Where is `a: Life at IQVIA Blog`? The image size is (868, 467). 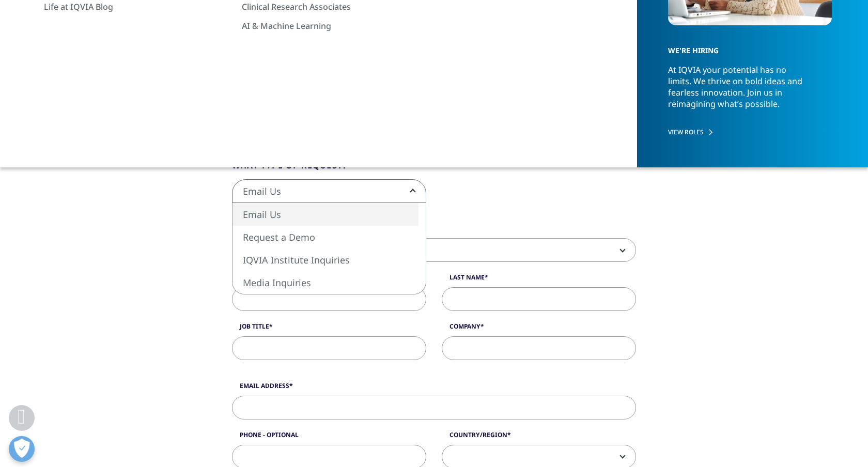
a: Life at IQVIA Blog is located at coordinates (134, 7).